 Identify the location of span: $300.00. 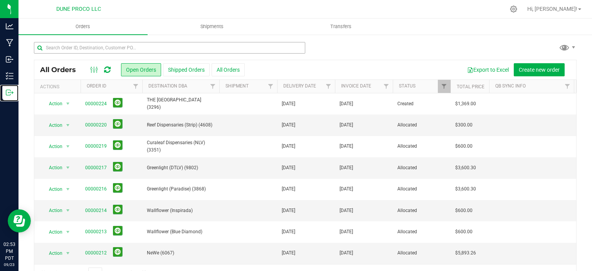
(464, 125).